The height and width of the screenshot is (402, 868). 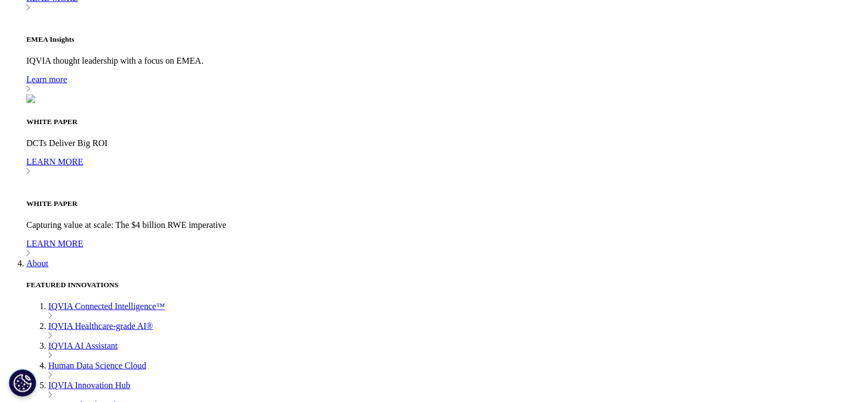 What do you see at coordinates (445, 143) in the screenshot?
I see `p: DCTs Deliver Big ROI` at bounding box center [445, 143].